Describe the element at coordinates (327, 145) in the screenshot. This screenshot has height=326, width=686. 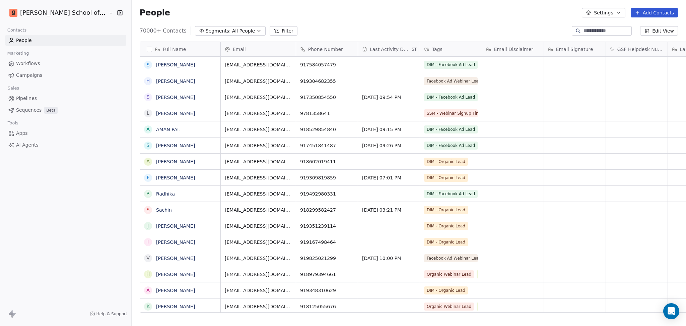
I see `span: 917451841487` at that location.